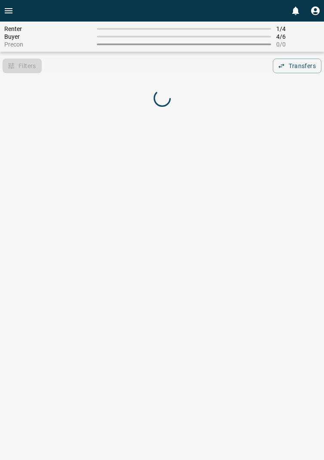  What do you see at coordinates (316, 11) in the screenshot?
I see `button: Profile` at bounding box center [316, 11].